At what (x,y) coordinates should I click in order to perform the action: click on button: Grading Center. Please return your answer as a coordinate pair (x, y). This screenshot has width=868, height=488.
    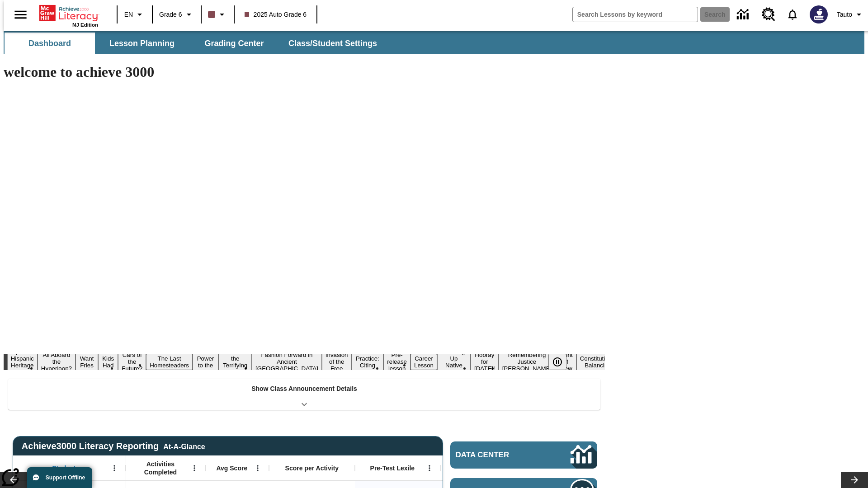
    Looking at the image, I should click on (234, 43).